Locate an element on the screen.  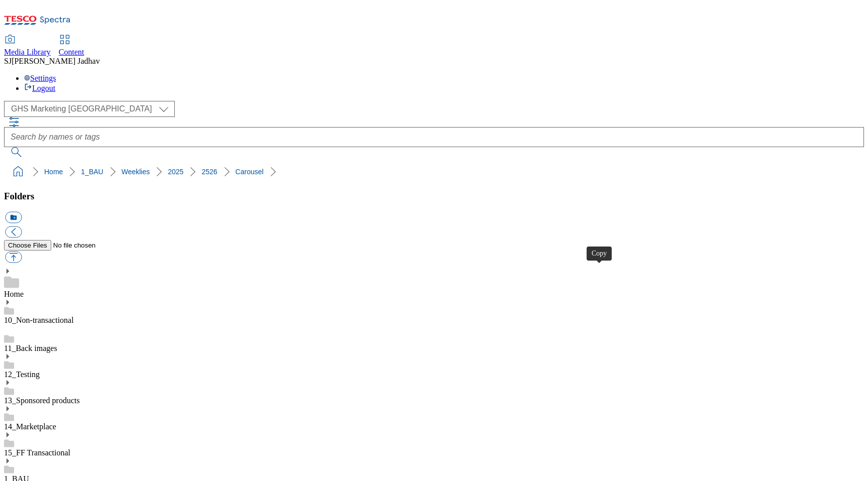
a: Weeklies is located at coordinates (135, 172).